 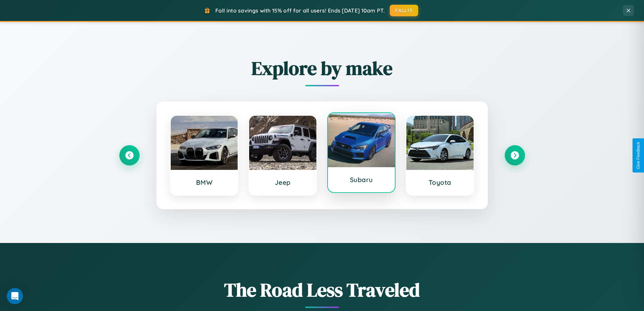 What do you see at coordinates (361, 180) in the screenshot?
I see `h3: Subaru` at bounding box center [361, 180].